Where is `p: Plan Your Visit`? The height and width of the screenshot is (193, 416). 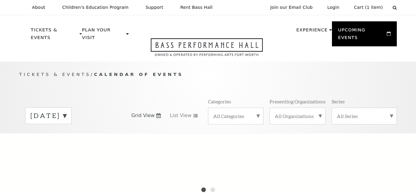 p: Plan Your Visit is located at coordinates (103, 35).